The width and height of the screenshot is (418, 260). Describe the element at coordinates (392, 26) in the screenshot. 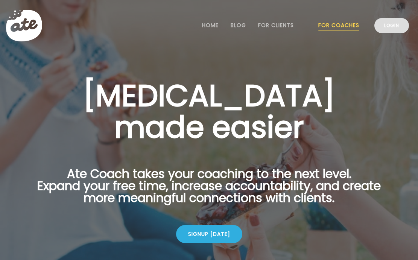

I see `a: Login` at that location.